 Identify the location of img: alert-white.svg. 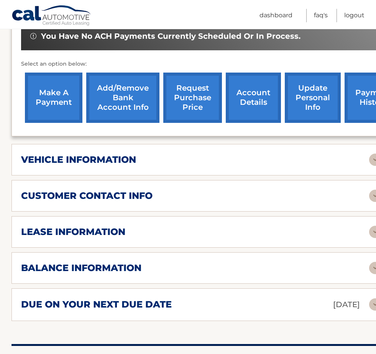
(33, 36).